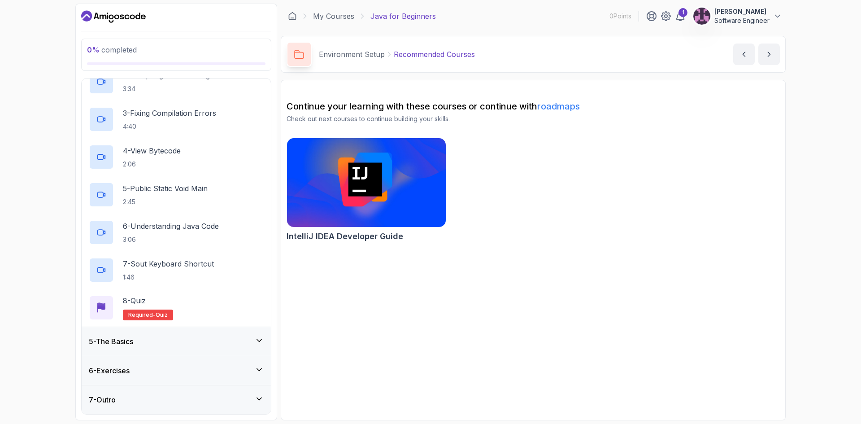 The height and width of the screenshot is (424, 861). Describe the element at coordinates (680, 16) in the screenshot. I see `a: 1` at that location.